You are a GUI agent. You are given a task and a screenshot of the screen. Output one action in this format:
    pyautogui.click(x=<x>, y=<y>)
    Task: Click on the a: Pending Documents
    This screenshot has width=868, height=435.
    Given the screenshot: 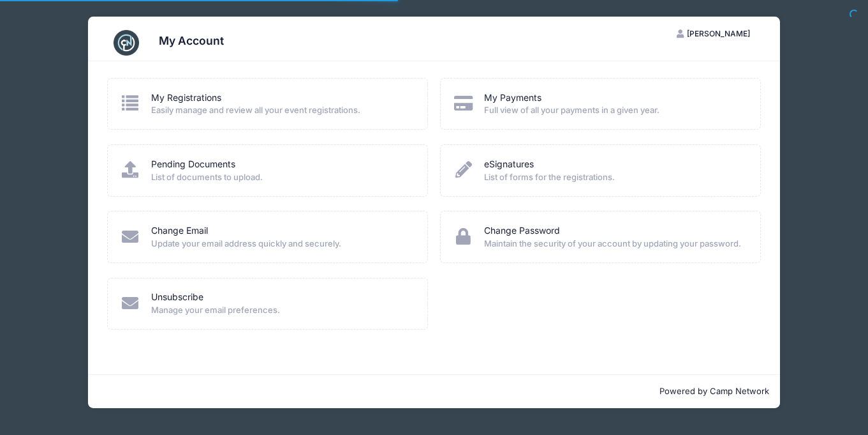 What is the action you would take?
    pyautogui.click(x=193, y=164)
    